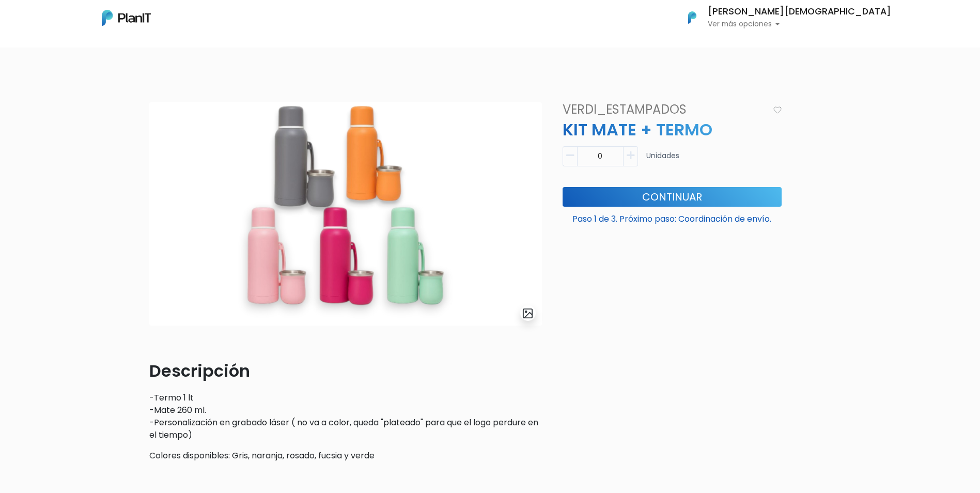  What do you see at coordinates (799, 24) in the screenshot?
I see `p: Ver más opciones` at bounding box center [799, 24].